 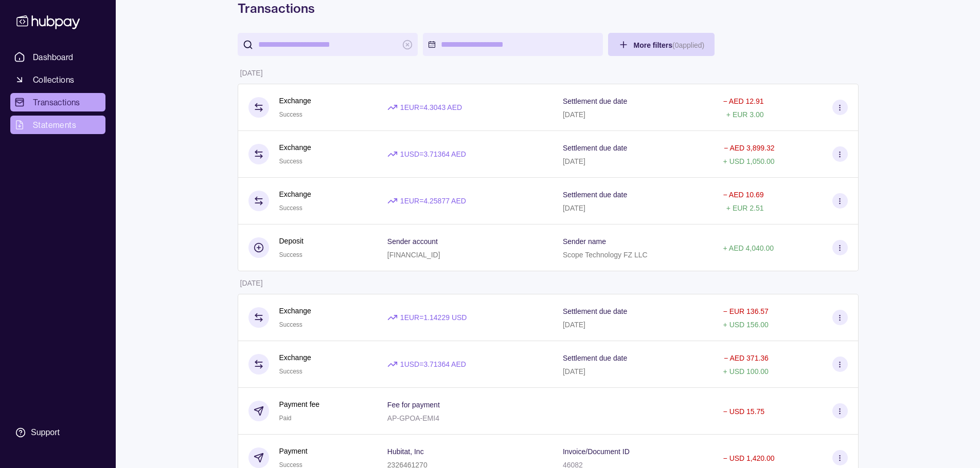 What do you see at coordinates (299, 404) in the screenshot?
I see `p: Payment fee` at bounding box center [299, 404].